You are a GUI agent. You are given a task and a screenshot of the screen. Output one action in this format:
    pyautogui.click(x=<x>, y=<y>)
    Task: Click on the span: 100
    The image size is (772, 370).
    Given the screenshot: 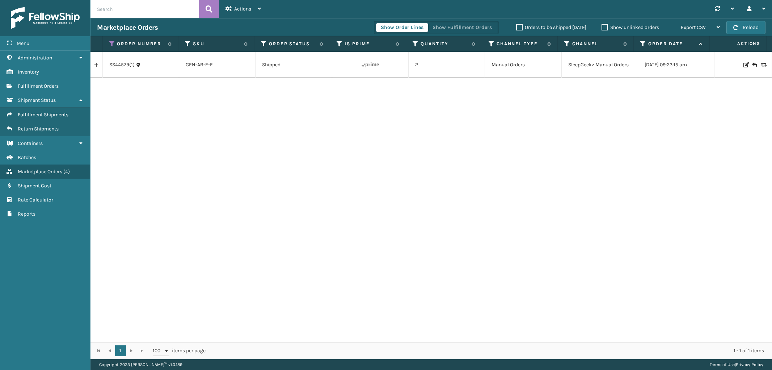 What is the action you would take?
    pyautogui.click(x=158, y=350)
    